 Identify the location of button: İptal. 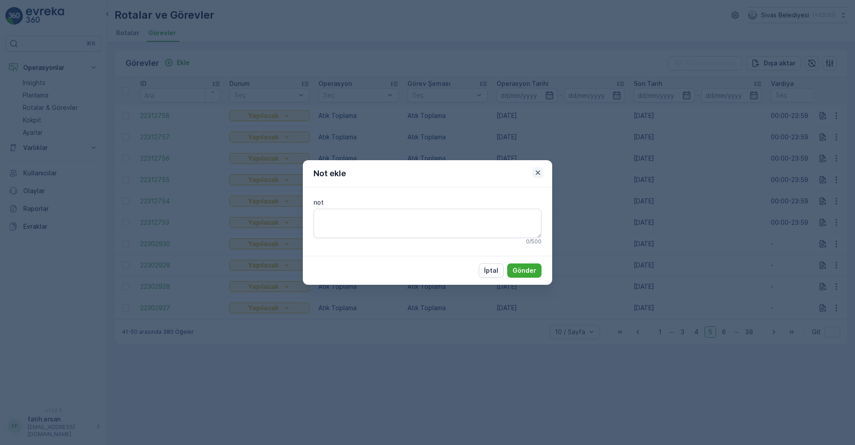
(491, 271).